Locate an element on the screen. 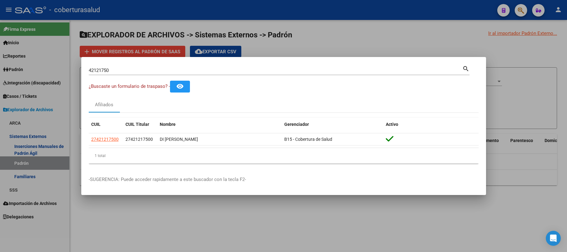 This screenshot has width=567, height=252. datatable-header-cell: CUIL is located at coordinates (106, 124).